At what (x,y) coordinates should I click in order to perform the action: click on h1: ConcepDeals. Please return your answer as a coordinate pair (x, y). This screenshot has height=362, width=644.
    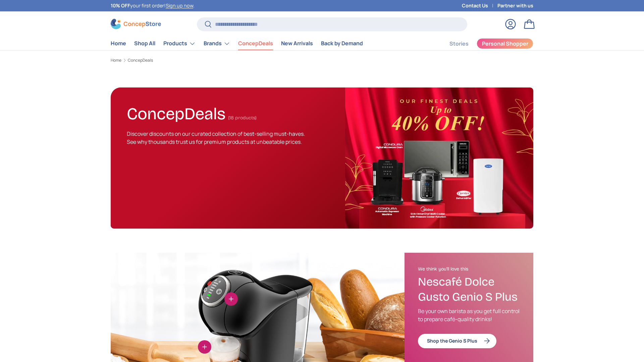
    Looking at the image, I should click on (176, 113).